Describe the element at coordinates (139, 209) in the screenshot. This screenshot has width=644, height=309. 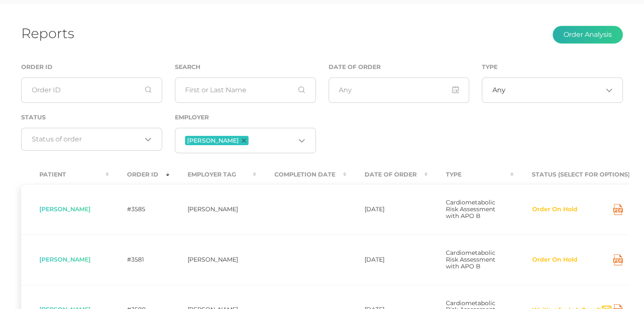
I see `td: #3585` at that location.